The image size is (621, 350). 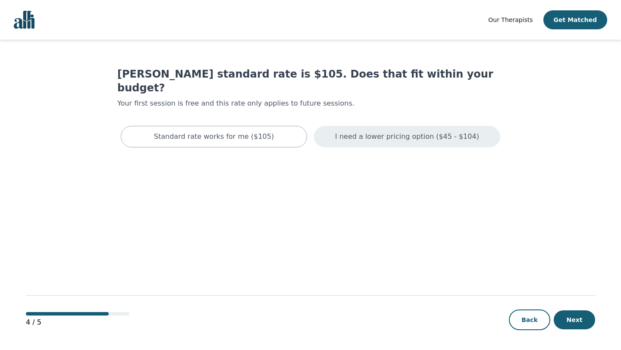 What do you see at coordinates (574, 320) in the screenshot?
I see `button: Next` at bounding box center [574, 320].